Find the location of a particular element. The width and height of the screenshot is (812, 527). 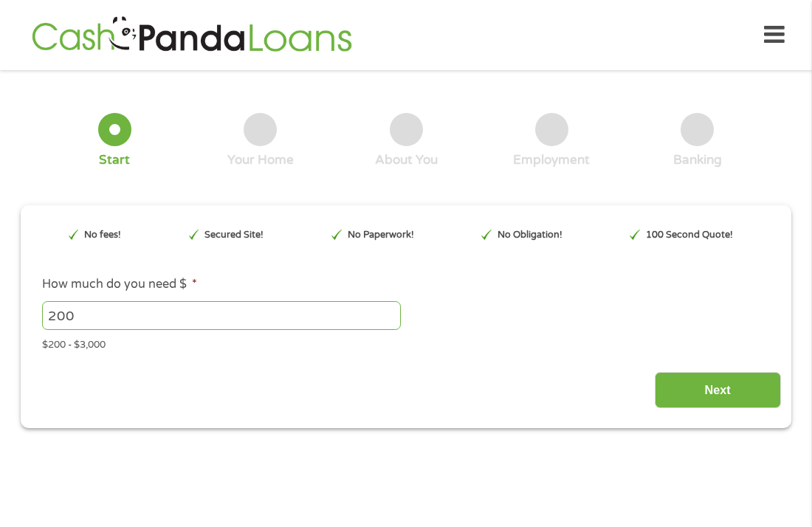

div: Employment is located at coordinates (551, 160).